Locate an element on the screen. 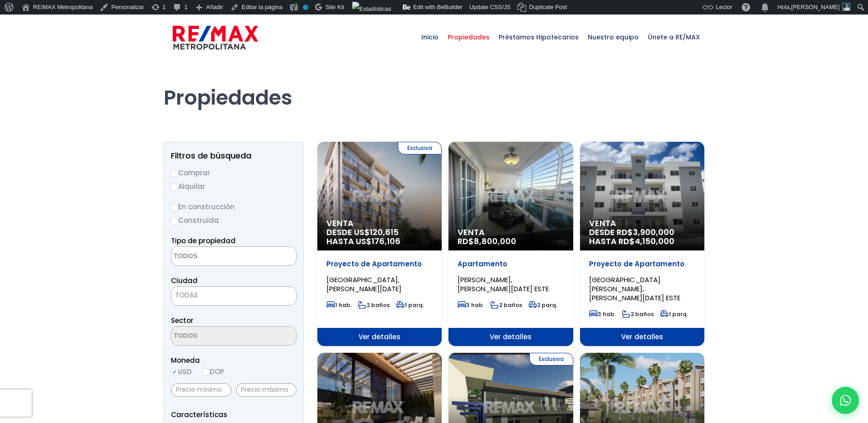 The width and height of the screenshot is (868, 423). span: 3,900,000 is located at coordinates (653, 232).